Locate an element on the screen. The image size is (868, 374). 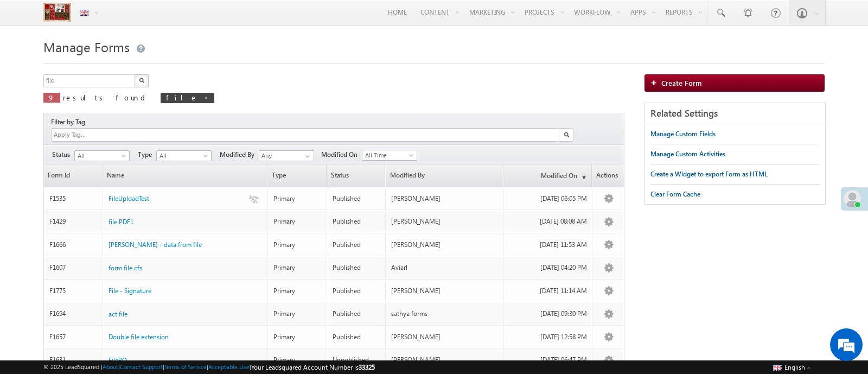
span: 33325 is located at coordinates (367, 367).